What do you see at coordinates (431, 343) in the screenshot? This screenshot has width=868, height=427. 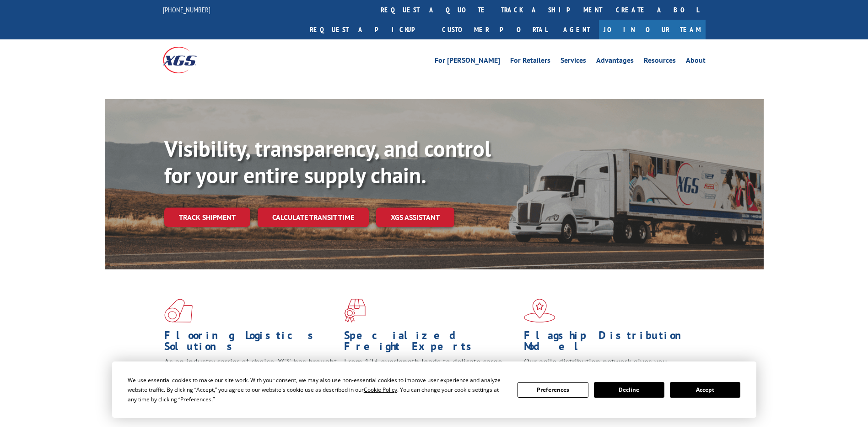 I see `h1: Specialized Freight Experts` at bounding box center [431, 343].